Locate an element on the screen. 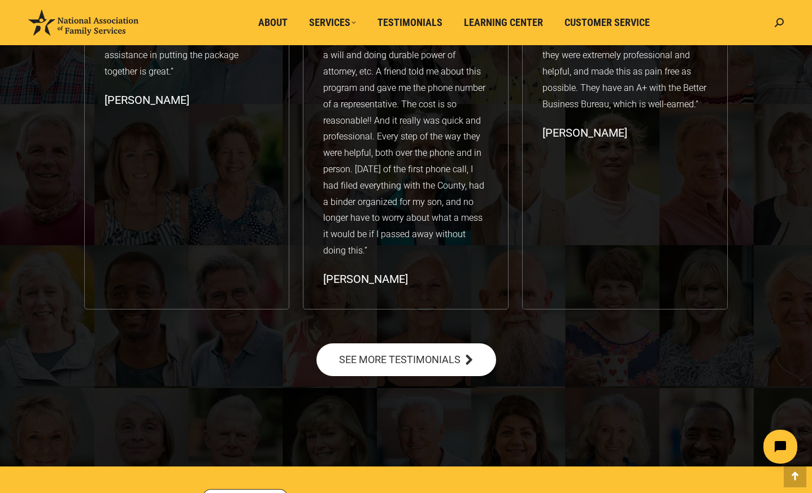 This screenshot has height=493, width=812. a: SEE MORE TESTIMONIALS is located at coordinates (406, 360).